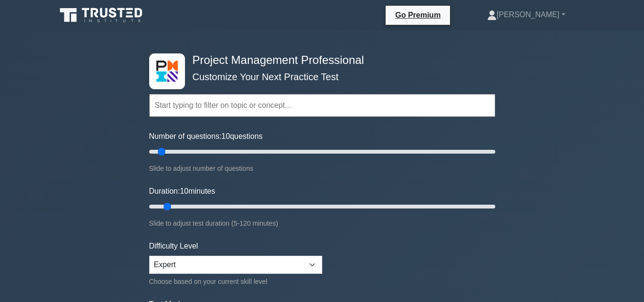  What do you see at coordinates (182, 191) in the screenshot?
I see `label: Duration: minutes` at bounding box center [182, 191].